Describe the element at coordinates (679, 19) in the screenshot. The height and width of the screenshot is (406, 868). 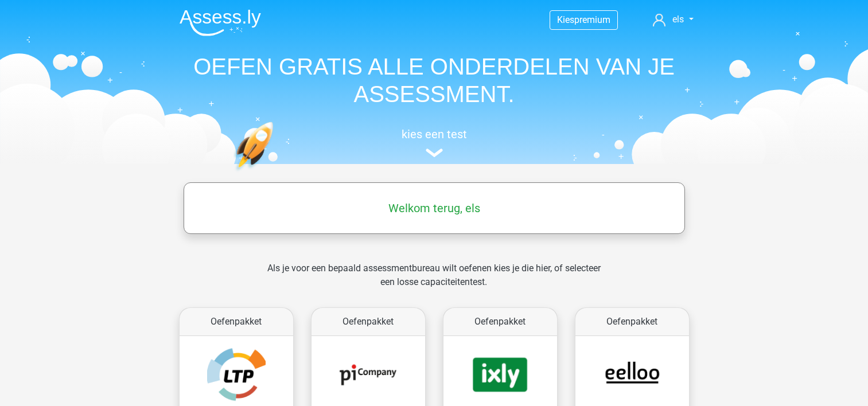
I see `span: els` at that location.